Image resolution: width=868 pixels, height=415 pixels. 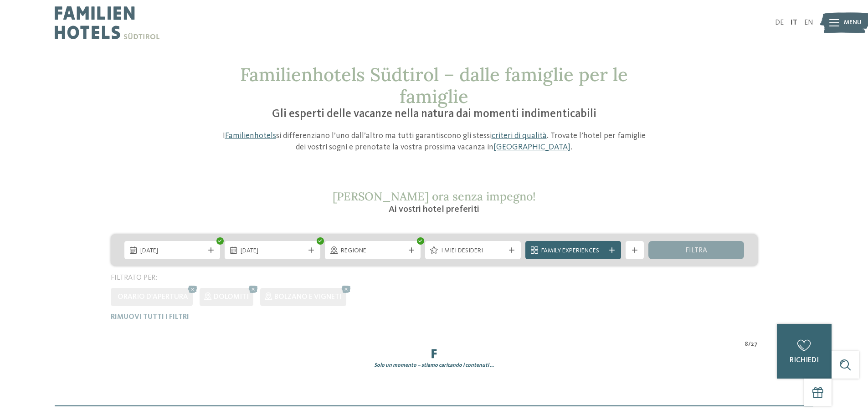 What do you see at coordinates (473, 251) in the screenshot?
I see `span: I miei desideri` at bounding box center [473, 251].